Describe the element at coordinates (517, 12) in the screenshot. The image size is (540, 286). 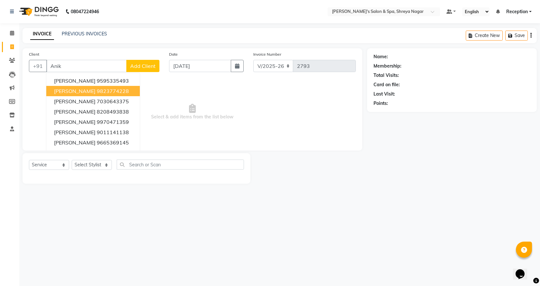
I see `span: Reception` at that location.